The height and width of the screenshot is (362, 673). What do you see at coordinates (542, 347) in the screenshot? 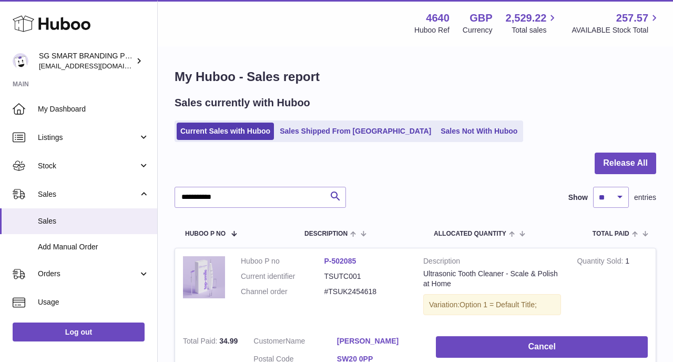
I see `button: Cancel` at bounding box center [542, 347].